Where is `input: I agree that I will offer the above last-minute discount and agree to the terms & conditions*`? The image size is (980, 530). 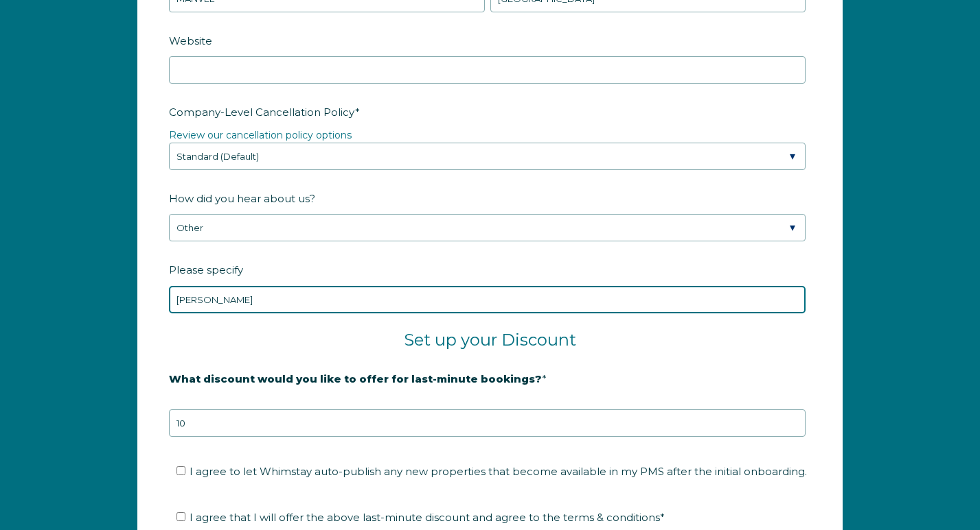 input: I agree that I will offer the above last-minute discount and agree to the terms & conditions* is located at coordinates (180, 516).